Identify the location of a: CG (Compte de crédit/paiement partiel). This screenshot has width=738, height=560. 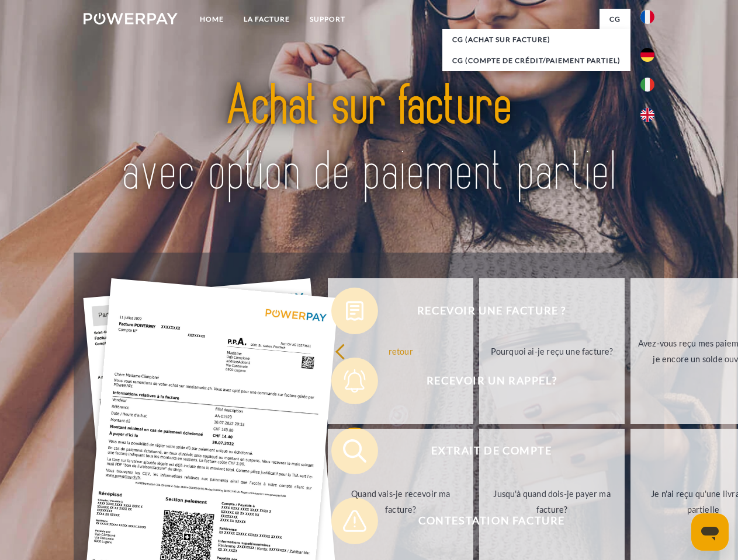
(536, 61).